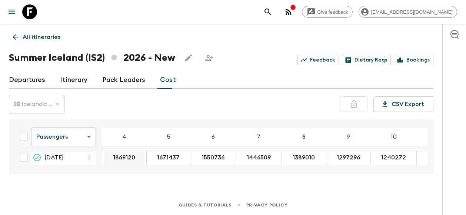  I want to click on button: CSV Export, so click(404, 104).